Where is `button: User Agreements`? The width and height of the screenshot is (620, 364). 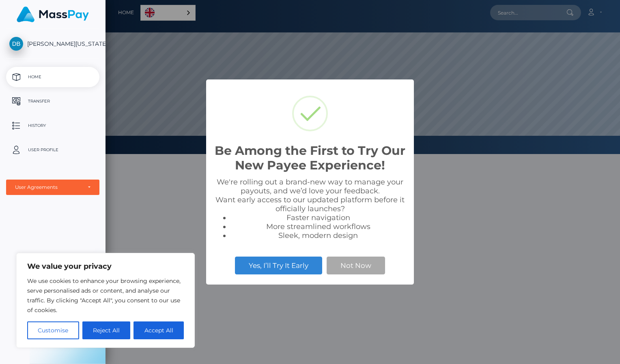
button: User Agreements is located at coordinates (53, 187).